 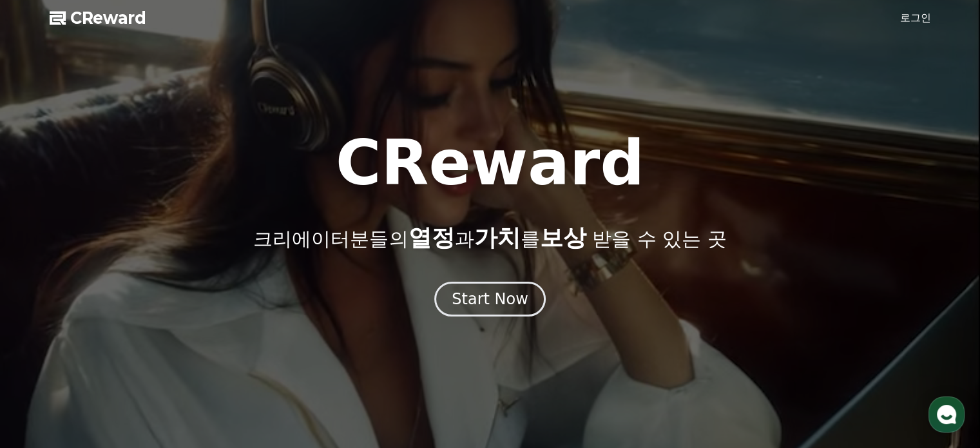 What do you see at coordinates (98, 18) in the screenshot?
I see `a: CReward` at bounding box center [98, 18].